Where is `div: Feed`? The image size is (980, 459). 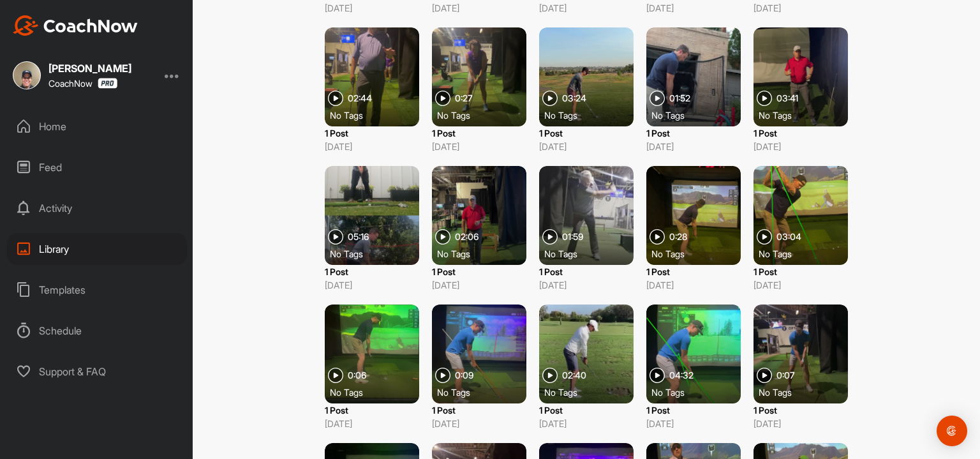 div: Feed is located at coordinates (97, 167).